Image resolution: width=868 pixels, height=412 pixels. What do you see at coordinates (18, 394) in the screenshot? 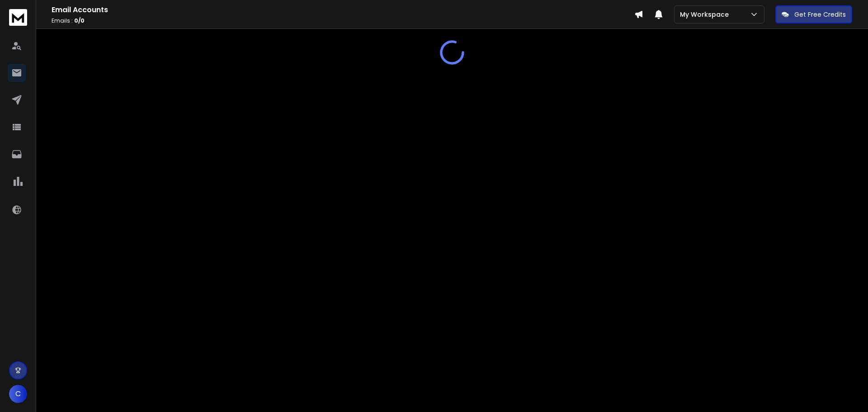
I see `span: C` at bounding box center [18, 394].